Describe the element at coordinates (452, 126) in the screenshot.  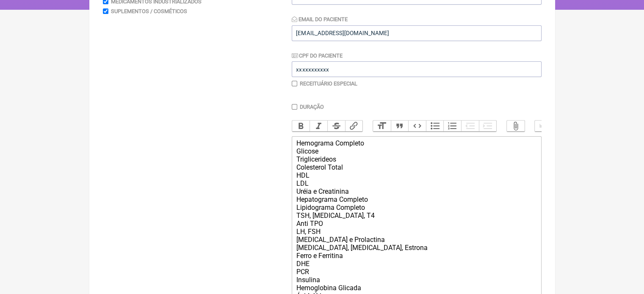
I see `button: Numbers` at that location.